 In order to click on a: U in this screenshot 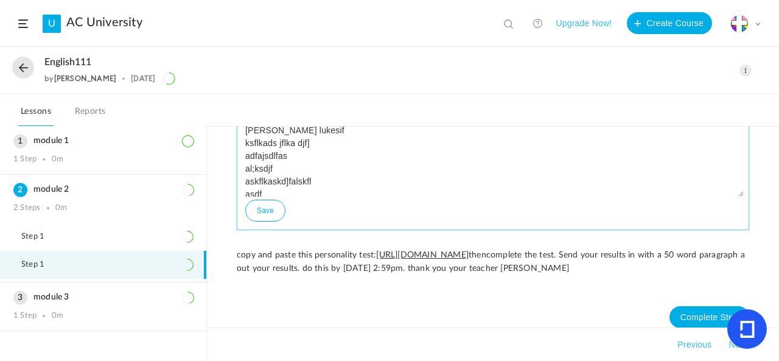, I will do `click(52, 24)`.